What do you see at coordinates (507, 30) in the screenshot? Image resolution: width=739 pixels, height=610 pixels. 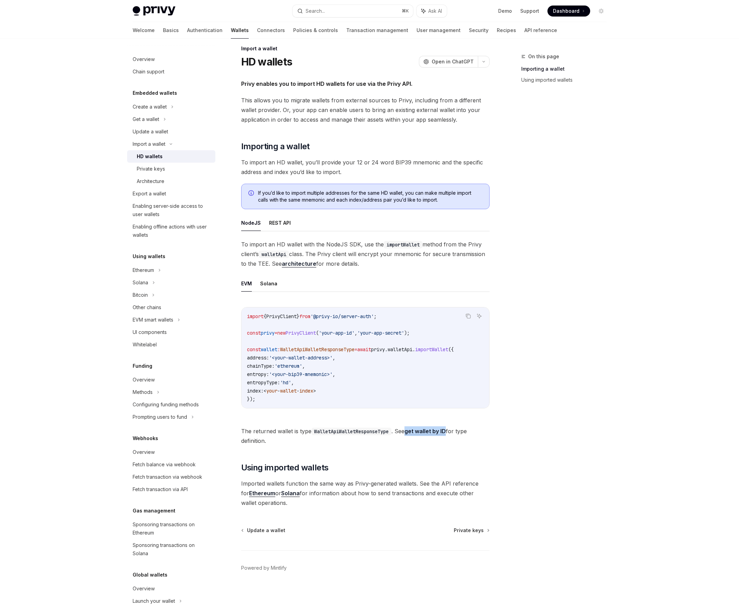 I see `a: Recipes` at bounding box center [507, 30].